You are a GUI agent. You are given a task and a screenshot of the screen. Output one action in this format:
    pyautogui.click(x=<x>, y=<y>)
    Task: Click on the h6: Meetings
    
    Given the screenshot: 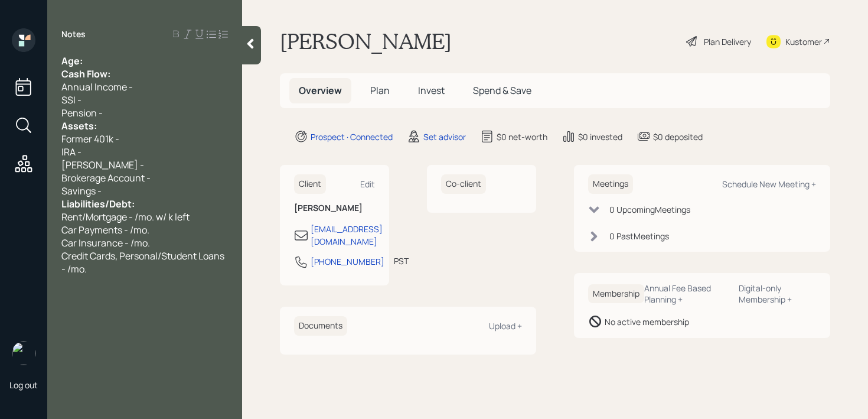 What is the action you would take?
    pyautogui.click(x=611, y=184)
    